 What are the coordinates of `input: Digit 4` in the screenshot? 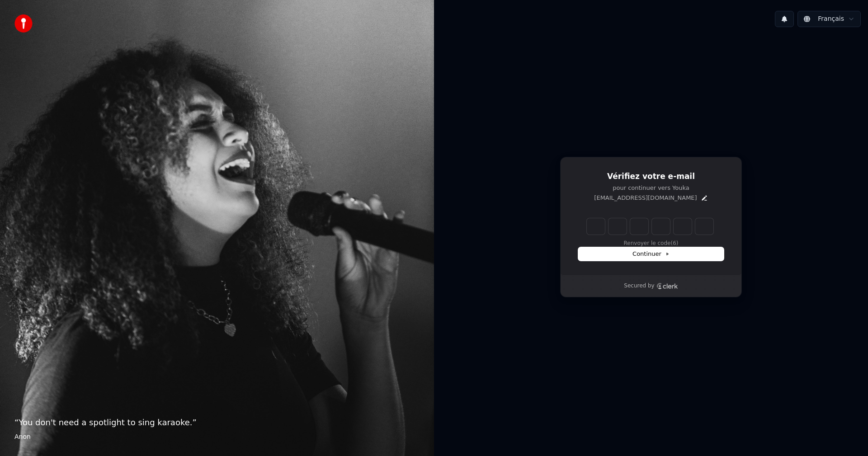 It's located at (661, 226).